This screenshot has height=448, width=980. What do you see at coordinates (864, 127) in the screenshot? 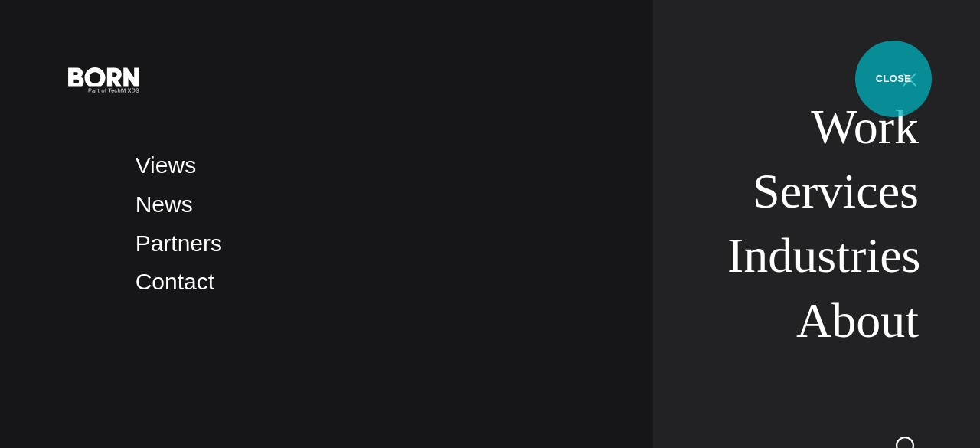
I see `a: Work` at bounding box center [864, 127].